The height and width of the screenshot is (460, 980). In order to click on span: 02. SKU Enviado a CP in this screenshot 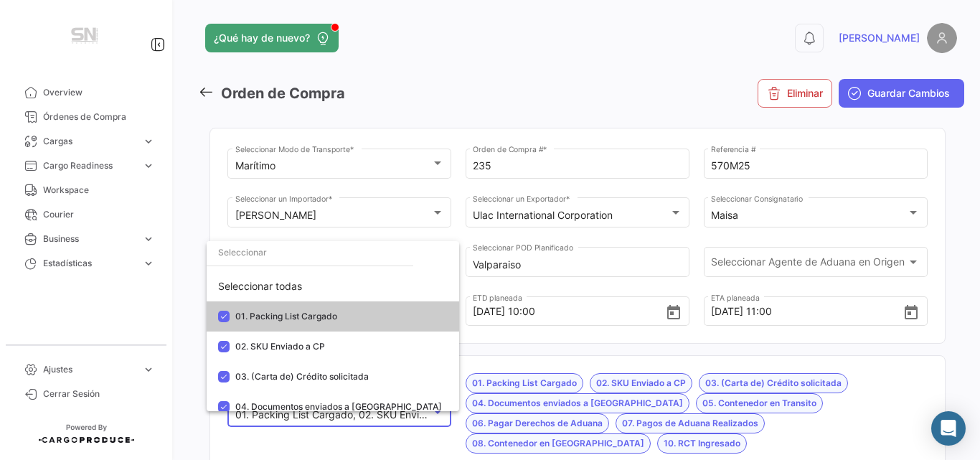, I will do `click(280, 346)`.